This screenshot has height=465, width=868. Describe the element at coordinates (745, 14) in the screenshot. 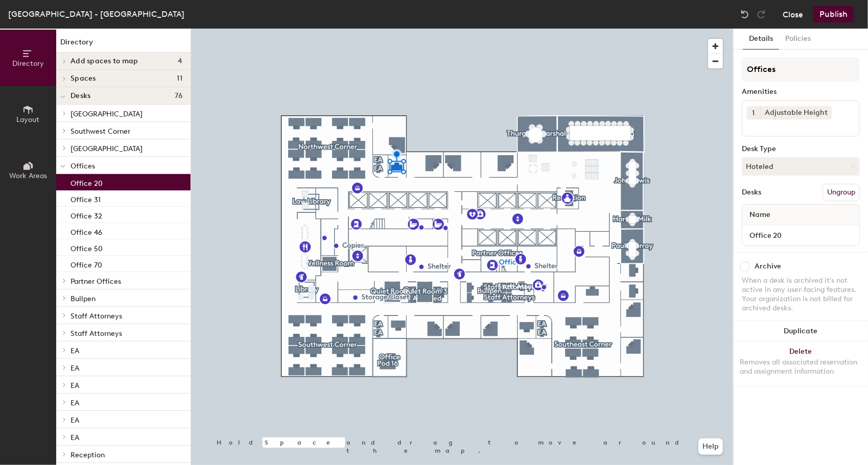

I see `img: Undo` at that location.